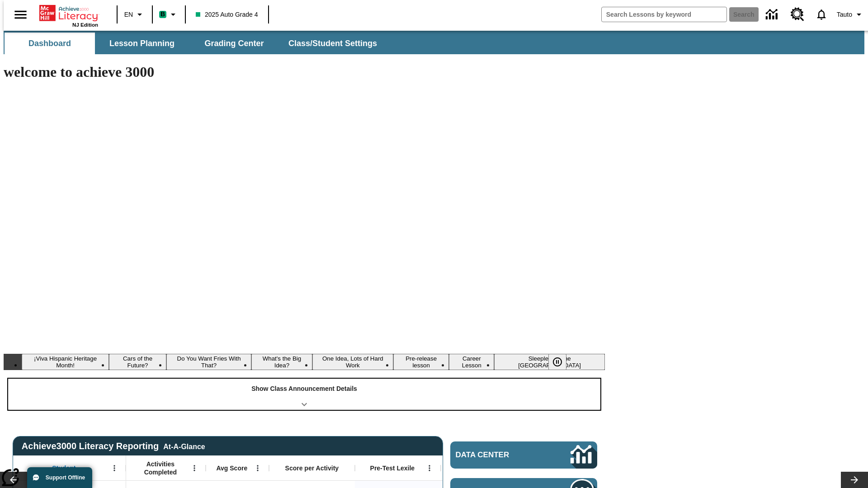 The image size is (868, 488). Describe the element at coordinates (557, 362) in the screenshot. I see `button: Pause` at that location.